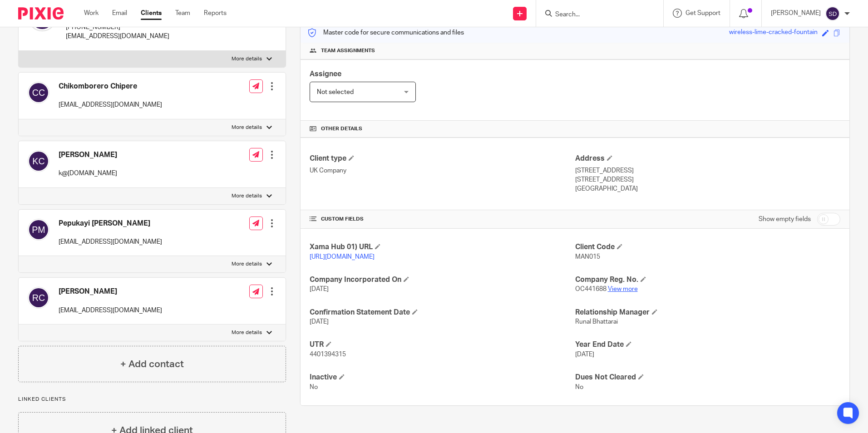 The image size is (868, 433). I want to click on p: Master code for secure communications and files, so click(386, 33).